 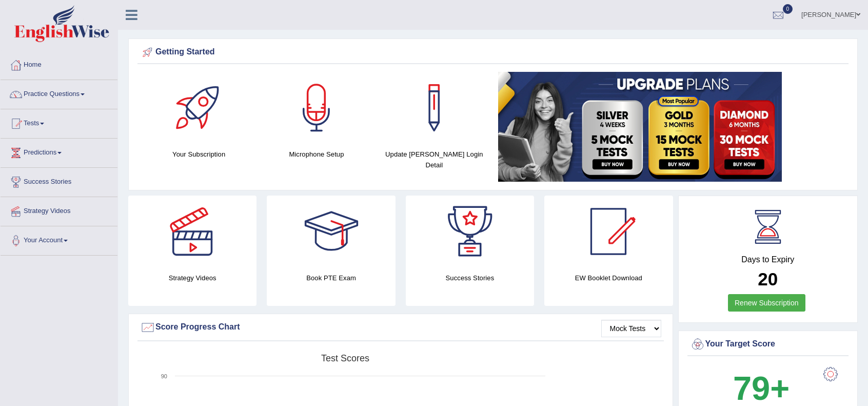 I want to click on a: Practice Questions, so click(x=59, y=93).